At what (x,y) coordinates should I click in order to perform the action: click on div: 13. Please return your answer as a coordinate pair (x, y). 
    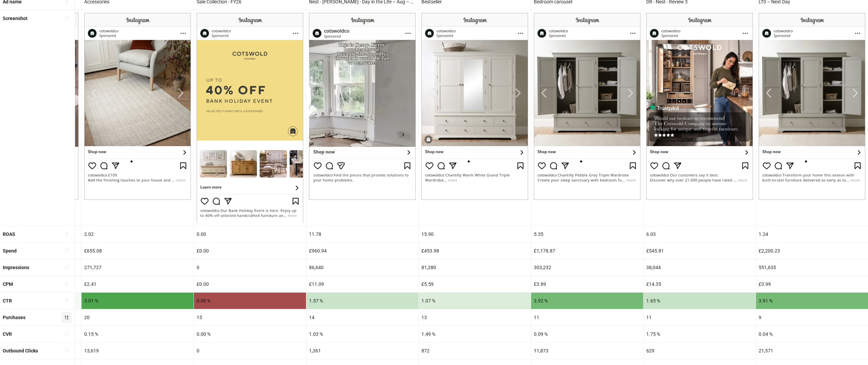
    Looking at the image, I should click on (475, 318).